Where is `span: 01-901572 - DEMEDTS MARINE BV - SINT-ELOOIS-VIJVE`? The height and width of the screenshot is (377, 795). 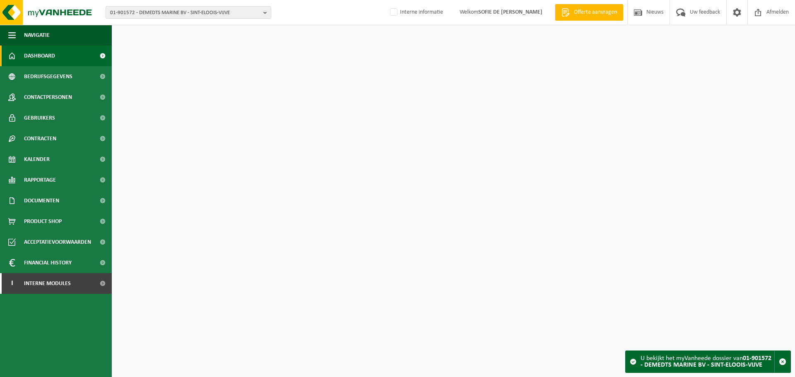
span: 01-901572 - DEMEDTS MARINE BV - SINT-ELOOIS-VIJVE is located at coordinates (185, 13).